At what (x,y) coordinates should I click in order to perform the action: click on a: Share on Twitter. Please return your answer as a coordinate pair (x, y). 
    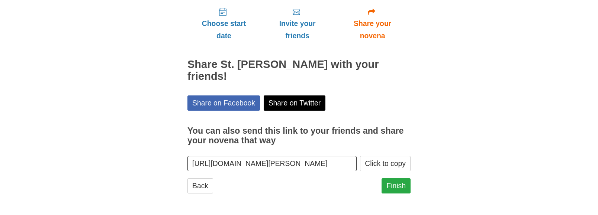
    Looking at the image, I should click on (294, 103).